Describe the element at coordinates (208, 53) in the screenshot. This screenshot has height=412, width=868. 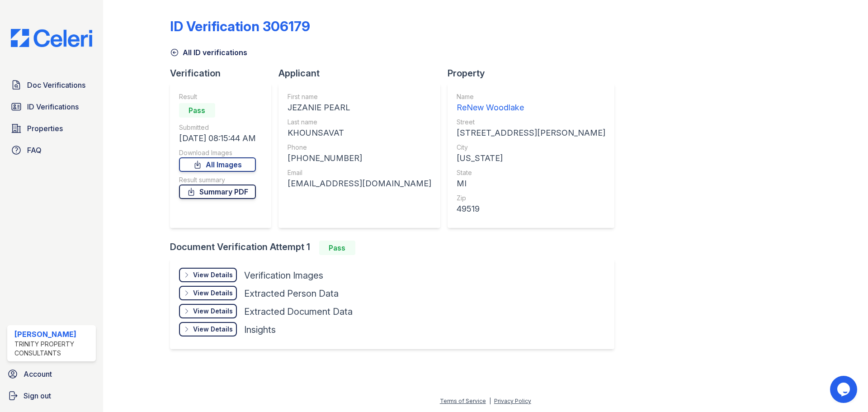
I see `a: All ID verifications` at that location.